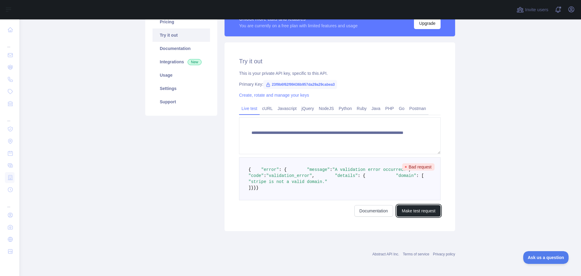 The height and width of the screenshot is (276, 581). What do you see at coordinates (249, 108) in the screenshot?
I see `a: Live test` at bounding box center [249, 108].